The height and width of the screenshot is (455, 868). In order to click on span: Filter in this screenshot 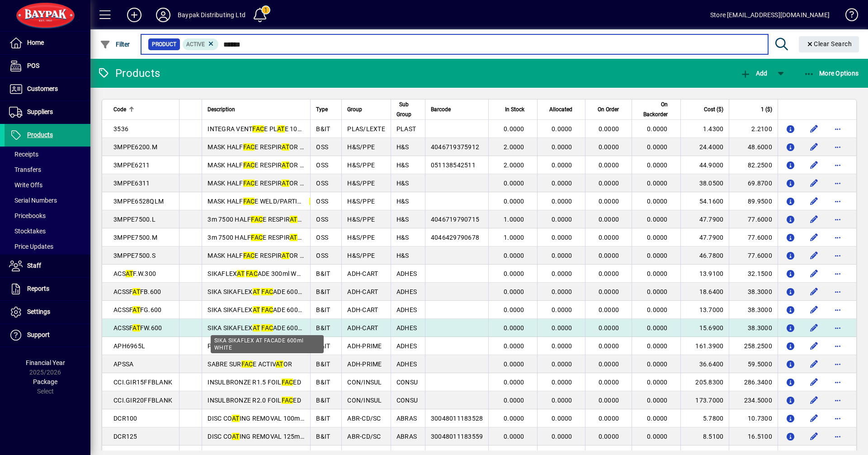, I will do `click(115, 44)`.